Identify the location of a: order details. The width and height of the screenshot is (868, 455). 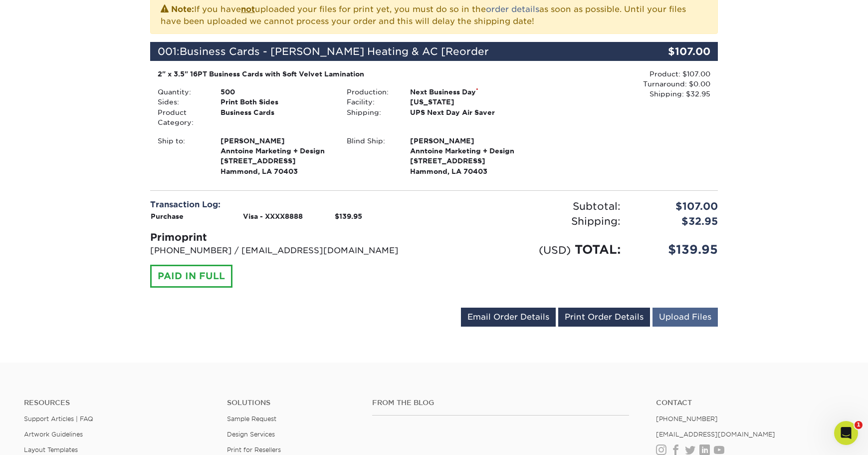
(512, 9).